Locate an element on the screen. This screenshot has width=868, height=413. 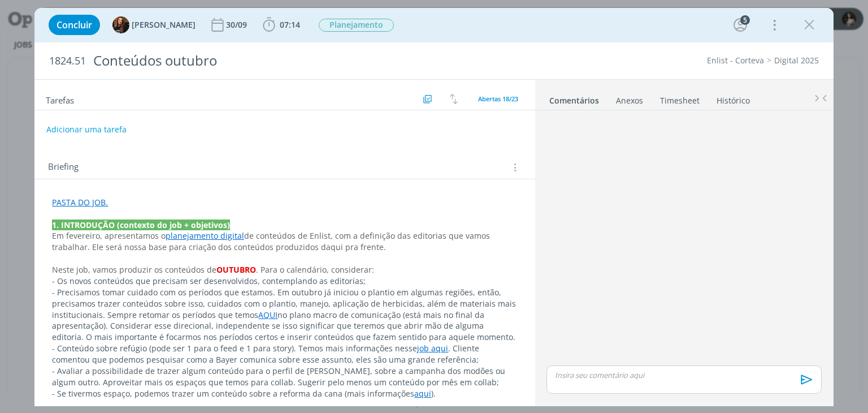
span: Tarefas is located at coordinates (60, 99).